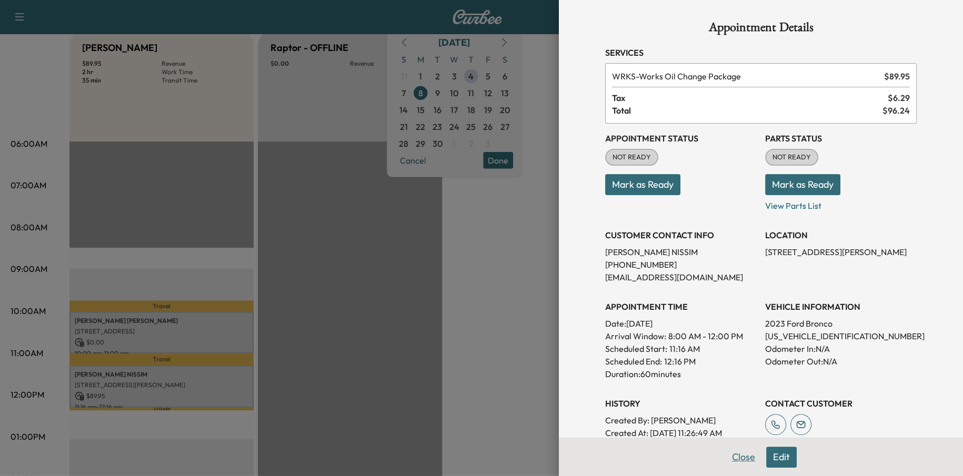 The width and height of the screenshot is (963, 476). What do you see at coordinates (840, 235) in the screenshot?
I see `h3: LOCATION` at bounding box center [840, 235].